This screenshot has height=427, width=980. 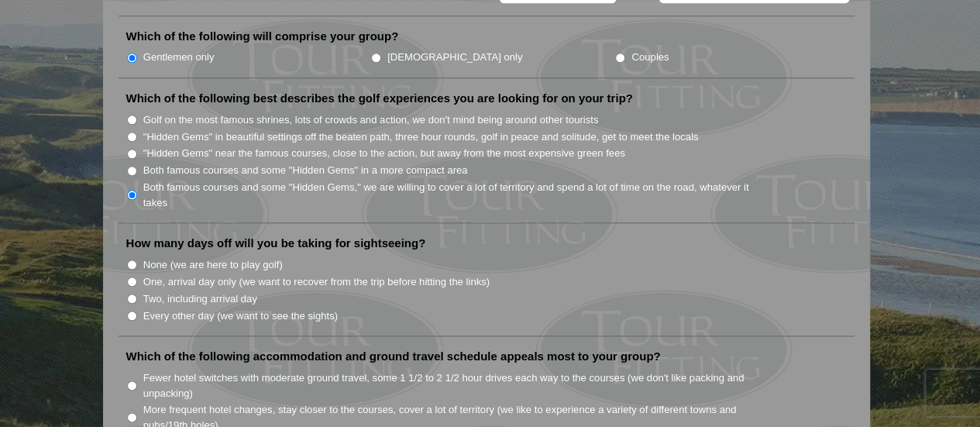 I want to click on label: One, arrival day only (we want to recover from the trip before hitting the links), so click(x=316, y=283).